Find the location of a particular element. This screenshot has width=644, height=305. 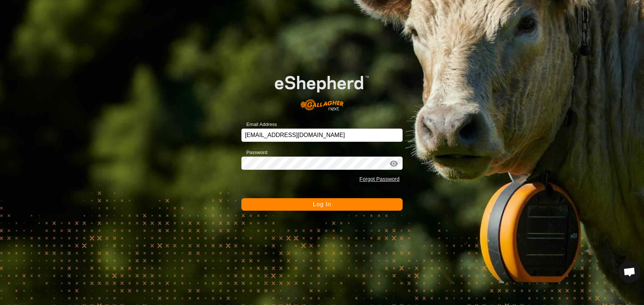

span: Log In is located at coordinates (322, 204).